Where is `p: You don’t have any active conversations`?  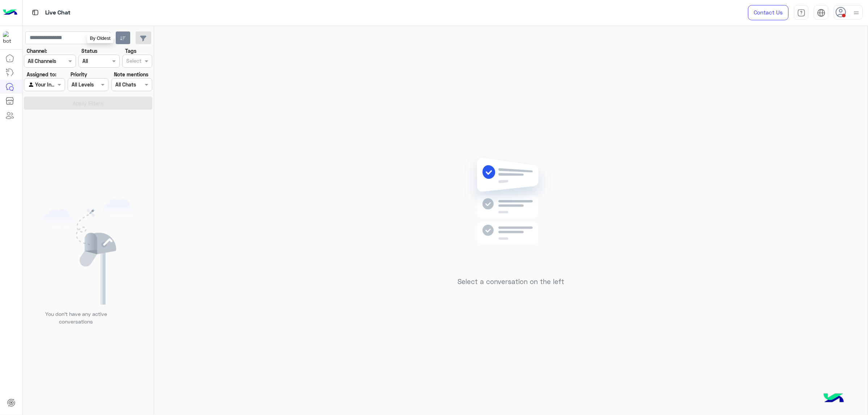
p: You don’t have any active conversations is located at coordinates (76, 318).